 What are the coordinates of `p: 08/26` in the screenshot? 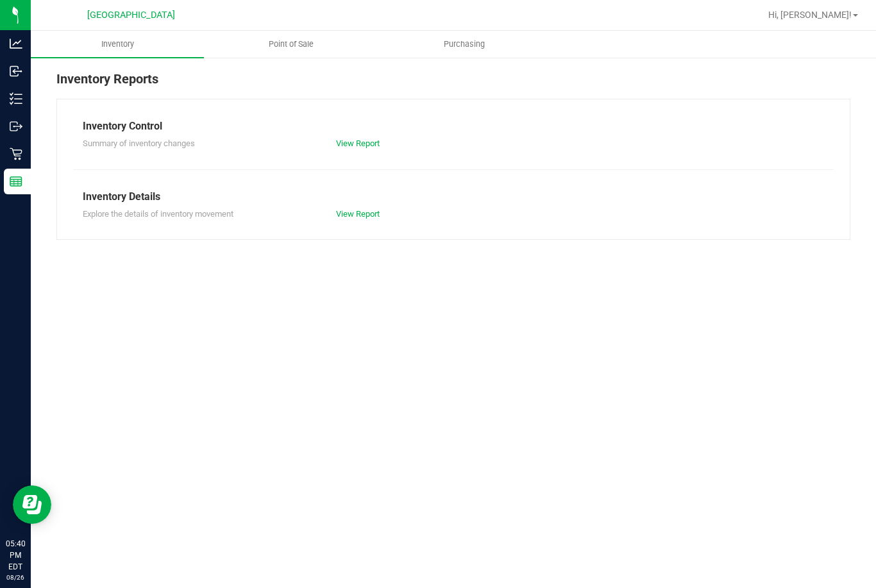 It's located at (15, 577).